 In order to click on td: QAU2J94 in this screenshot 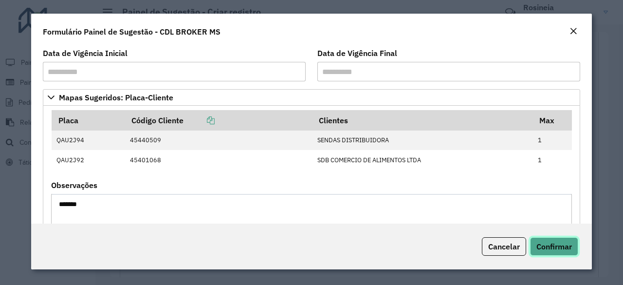, I will do `click(88, 140)`.